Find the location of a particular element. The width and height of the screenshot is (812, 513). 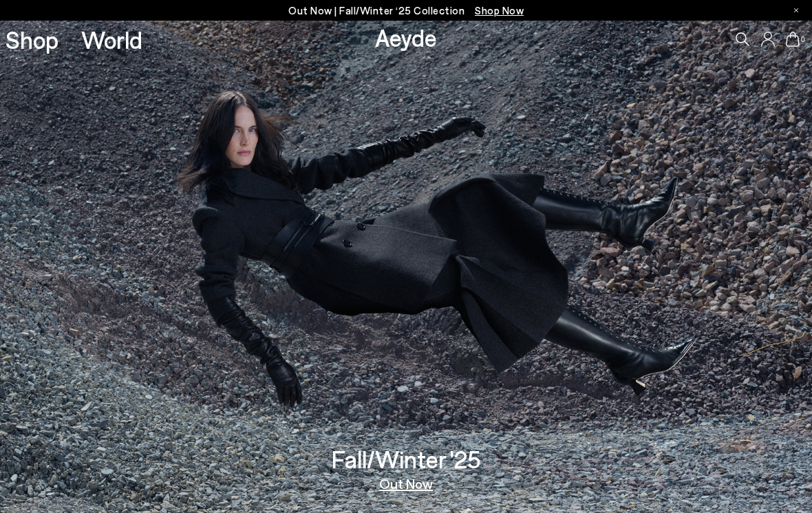

a: 0 is located at coordinates (793, 39).